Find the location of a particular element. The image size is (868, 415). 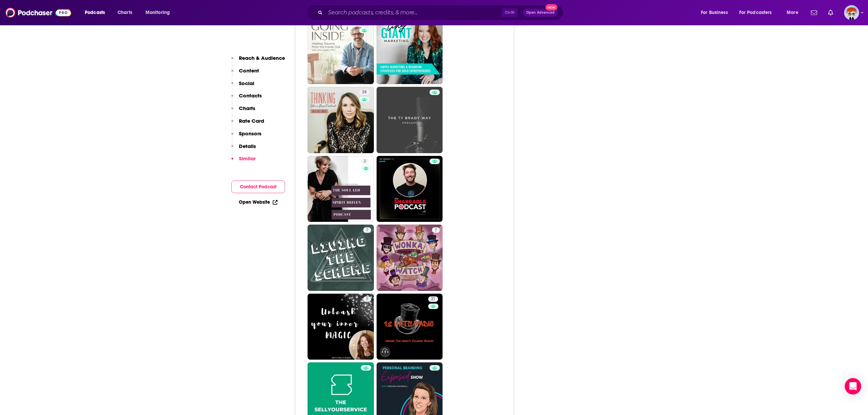

img: User Profile is located at coordinates (852, 12).